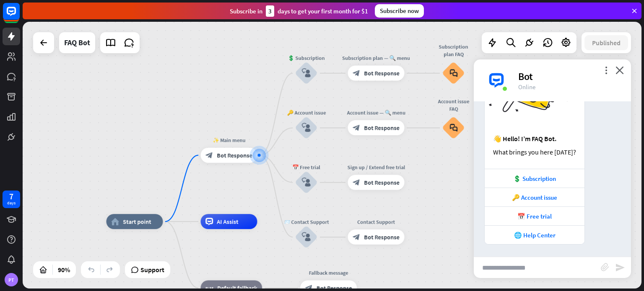 The height and width of the screenshot is (291, 644). Describe the element at coordinates (11, 203) in the screenshot. I see `div: days` at that location.